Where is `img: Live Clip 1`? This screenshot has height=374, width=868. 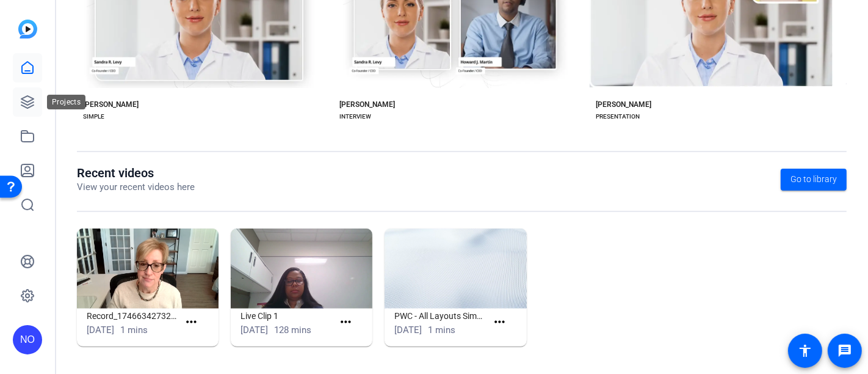 img: Live Clip 1 is located at coordinates (302, 268).